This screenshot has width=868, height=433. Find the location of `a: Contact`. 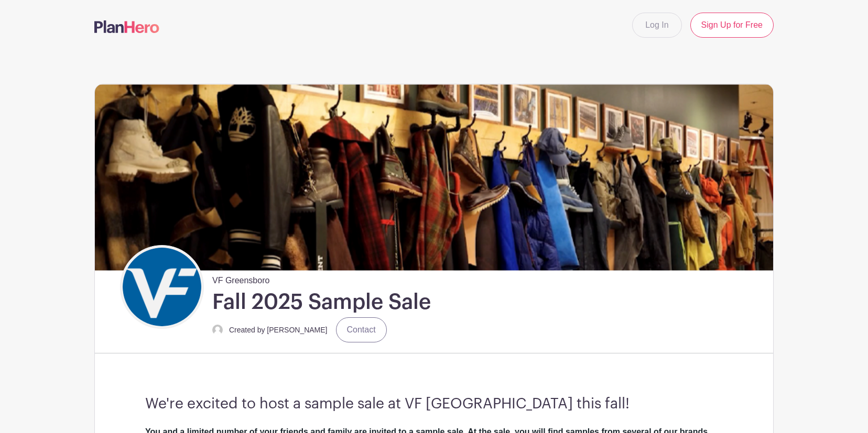

a: Contact is located at coordinates (361, 330).